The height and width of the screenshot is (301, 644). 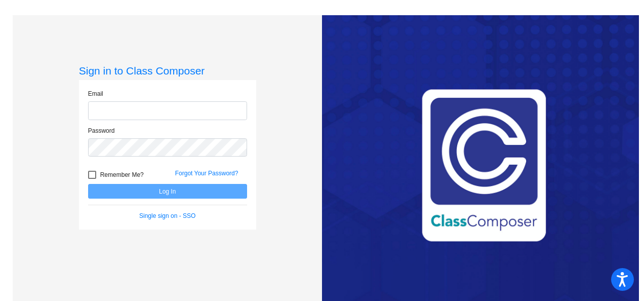 What do you see at coordinates (122, 175) in the screenshot?
I see `span: Remember Me?` at bounding box center [122, 175].